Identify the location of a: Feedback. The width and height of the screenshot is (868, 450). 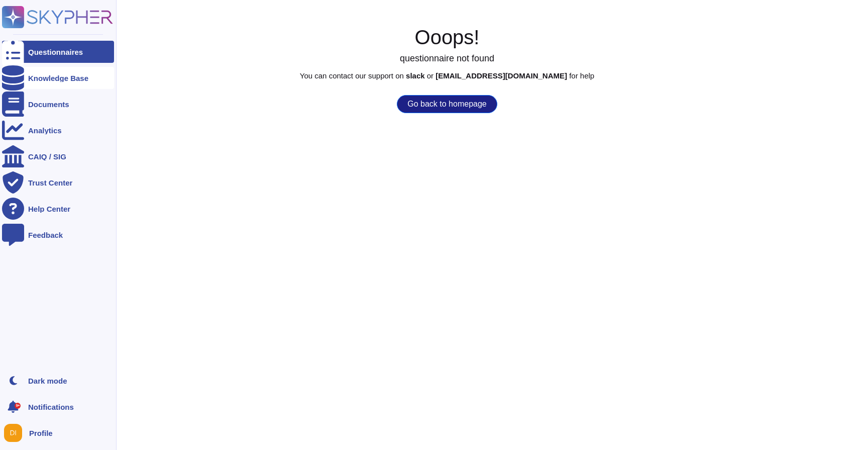
(58, 235).